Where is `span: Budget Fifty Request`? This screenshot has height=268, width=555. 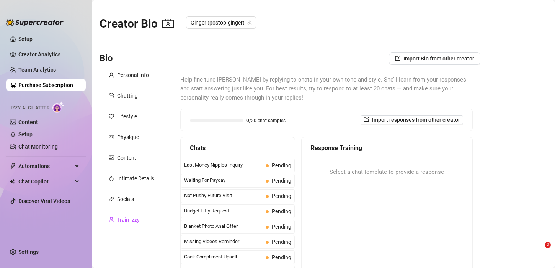
span: Budget Fifty Request is located at coordinates (223, 211).